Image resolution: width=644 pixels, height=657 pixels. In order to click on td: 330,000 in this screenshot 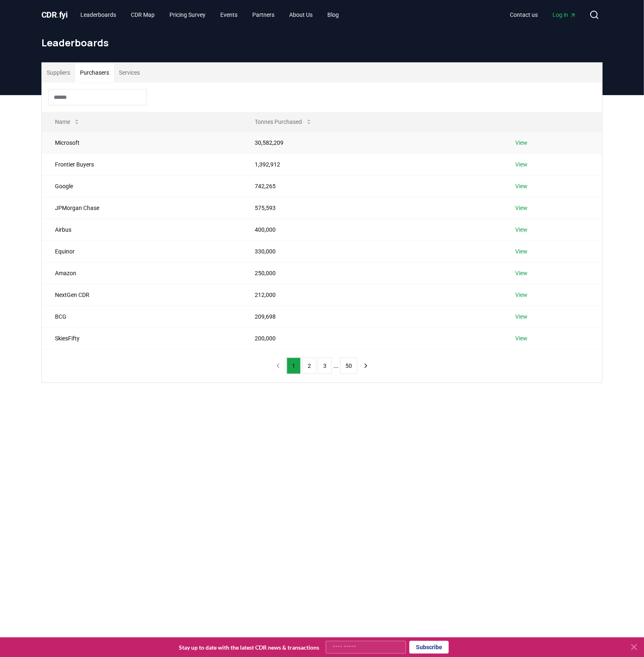, I will do `click(372, 251)`.